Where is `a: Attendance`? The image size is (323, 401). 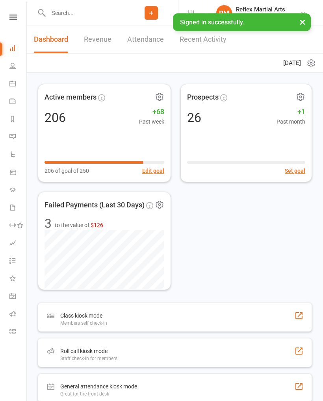
a: Attendance is located at coordinates (145, 39).